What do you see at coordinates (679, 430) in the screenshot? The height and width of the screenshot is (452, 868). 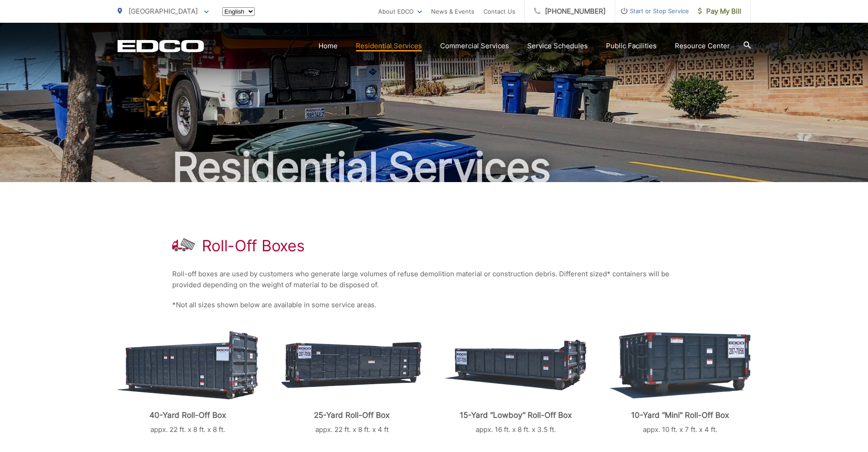 I see `p: appx. 10 ft. x 7 ft. x 4 ft.` at bounding box center [679, 430].